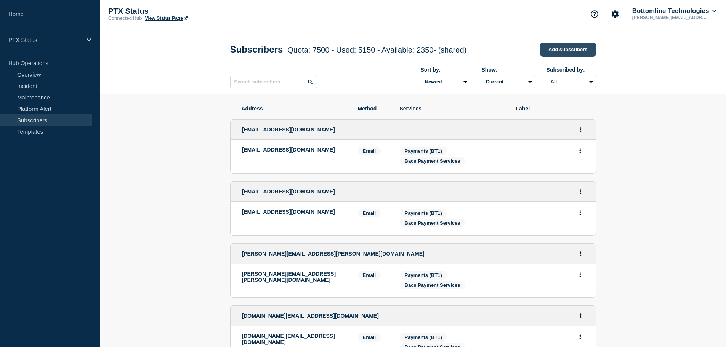  I want to click on button: Bottomline Technologies, so click(674, 11).